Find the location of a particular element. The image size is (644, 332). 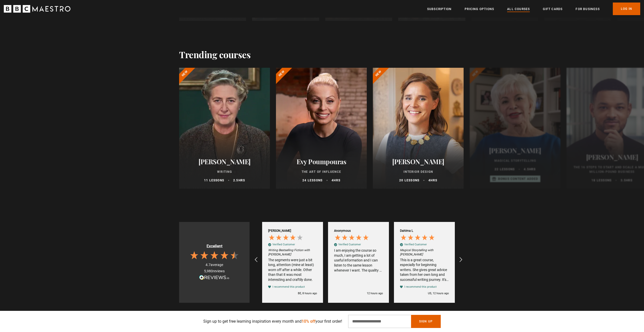

p: 20 lessons is located at coordinates (409, 180).